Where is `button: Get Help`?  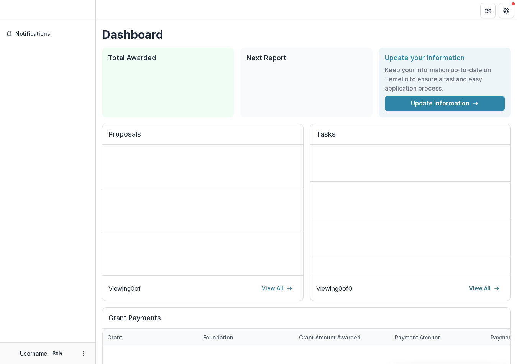
button: Get Help is located at coordinates (507, 11).